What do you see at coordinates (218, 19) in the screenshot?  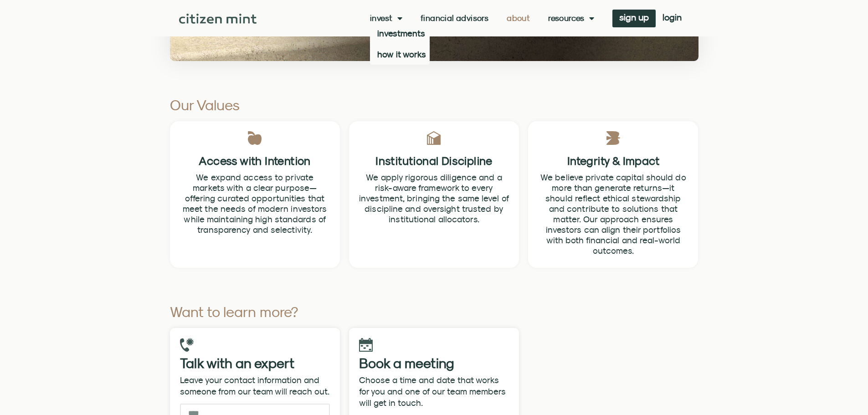 I see `img: Citizen Mint` at bounding box center [218, 19].